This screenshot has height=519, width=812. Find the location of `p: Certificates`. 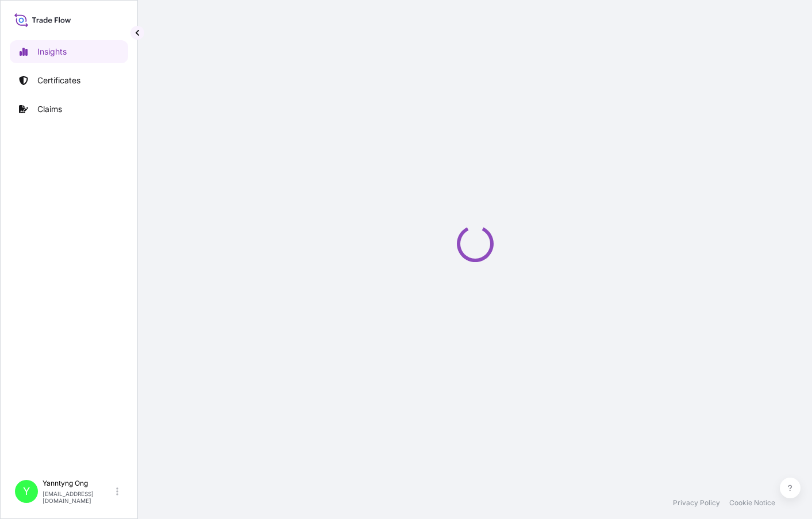

p: Certificates is located at coordinates (59, 80).